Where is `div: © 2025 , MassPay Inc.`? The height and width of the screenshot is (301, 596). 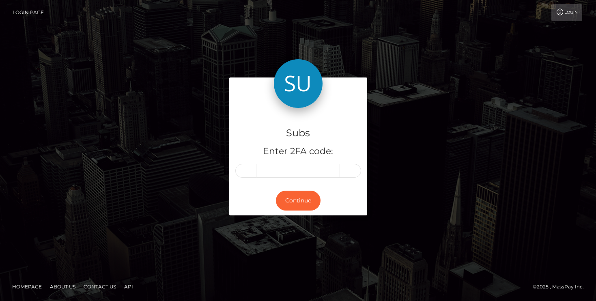
div: © 2025 , MassPay Inc. is located at coordinates (561, 287).